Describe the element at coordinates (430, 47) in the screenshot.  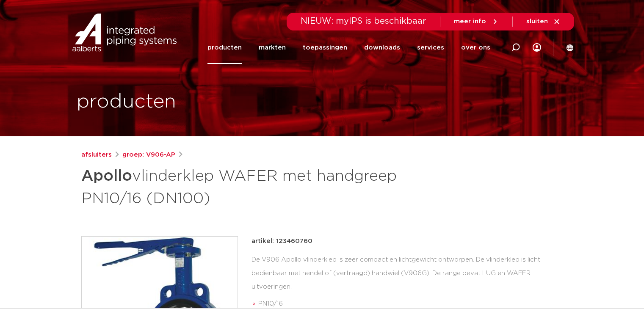
I see `a: services` at that location.